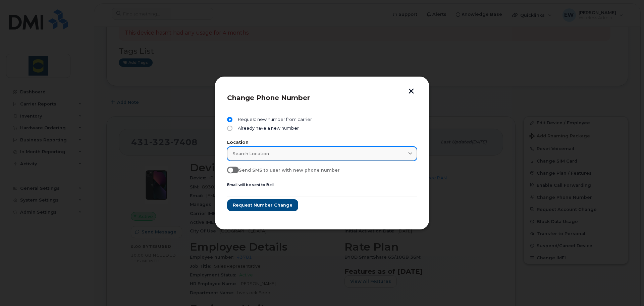  What do you see at coordinates (322, 153) in the screenshot?
I see `a: Search location` at bounding box center [322, 153].